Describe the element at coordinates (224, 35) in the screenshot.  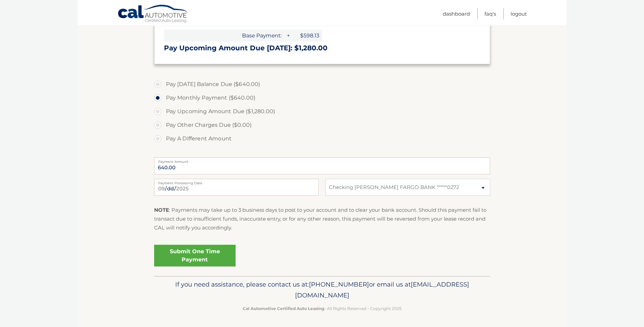
I see `span: Base Payment:` at that location.